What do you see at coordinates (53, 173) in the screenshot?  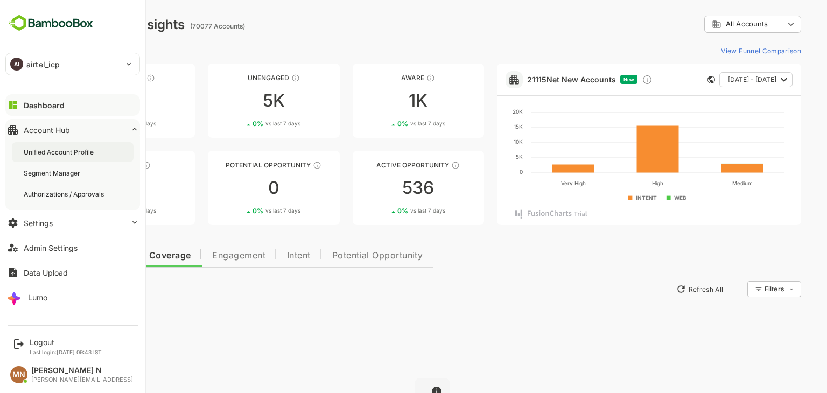 I see `div: Segment Manager` at bounding box center [53, 173].